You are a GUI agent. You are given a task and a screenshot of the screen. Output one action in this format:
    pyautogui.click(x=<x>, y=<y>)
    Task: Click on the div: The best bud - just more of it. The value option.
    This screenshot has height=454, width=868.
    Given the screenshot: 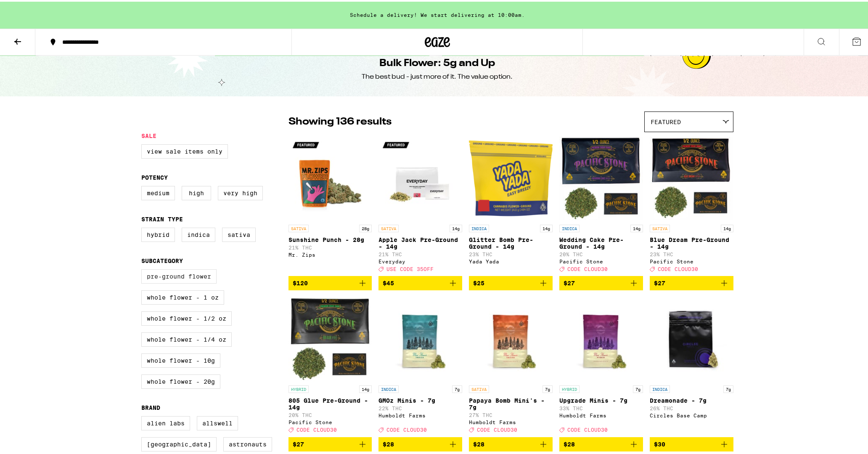 What is the action you would take?
    pyautogui.click(x=437, y=75)
    